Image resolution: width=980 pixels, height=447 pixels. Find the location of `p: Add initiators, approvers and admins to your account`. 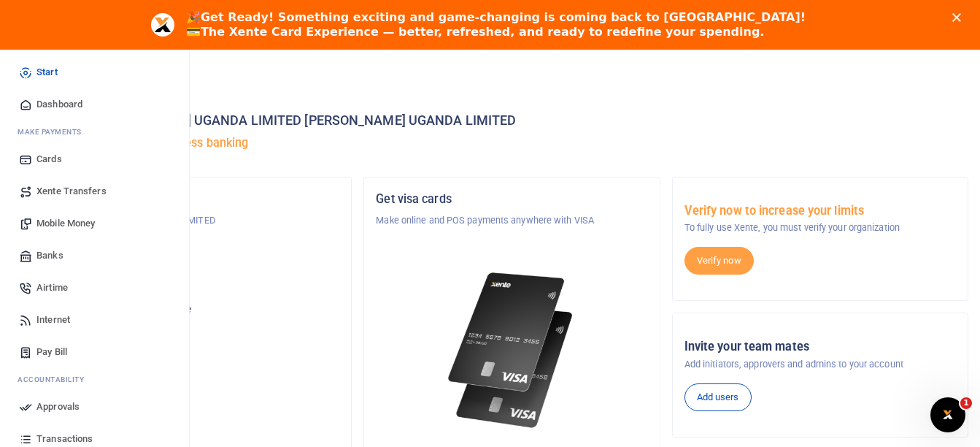

p: Add initiators, approvers and admins to your account is located at coordinates (820, 364).